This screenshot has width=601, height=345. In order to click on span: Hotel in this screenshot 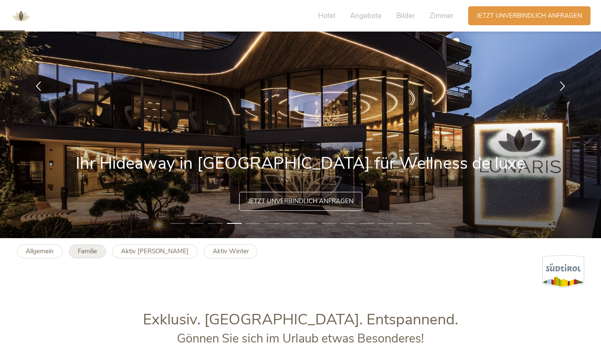, I will do `click(327, 16)`.